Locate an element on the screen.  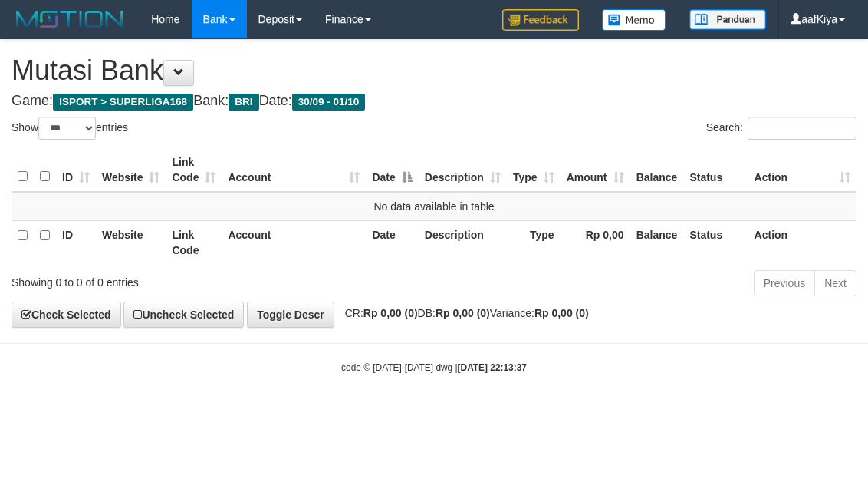
img: panduan.png is located at coordinates (728, 19).